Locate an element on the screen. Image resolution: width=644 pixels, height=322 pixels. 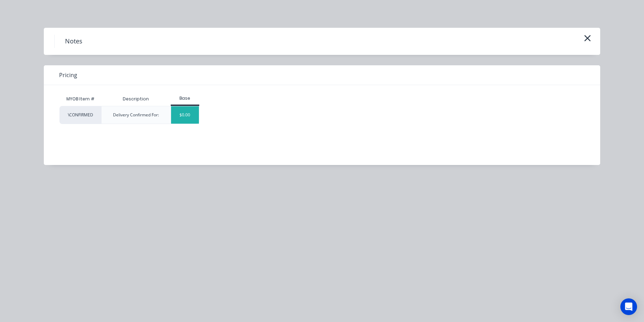
div: Open Intercom Messenger is located at coordinates (629, 307).